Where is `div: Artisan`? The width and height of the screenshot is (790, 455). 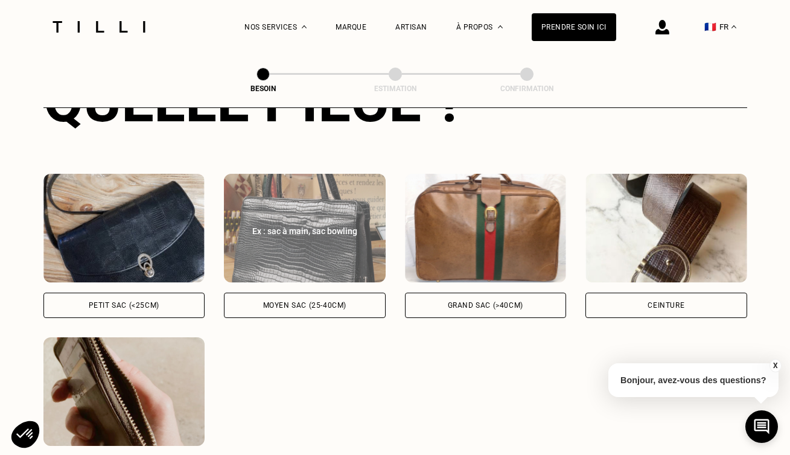
div: Artisan is located at coordinates (411, 27).